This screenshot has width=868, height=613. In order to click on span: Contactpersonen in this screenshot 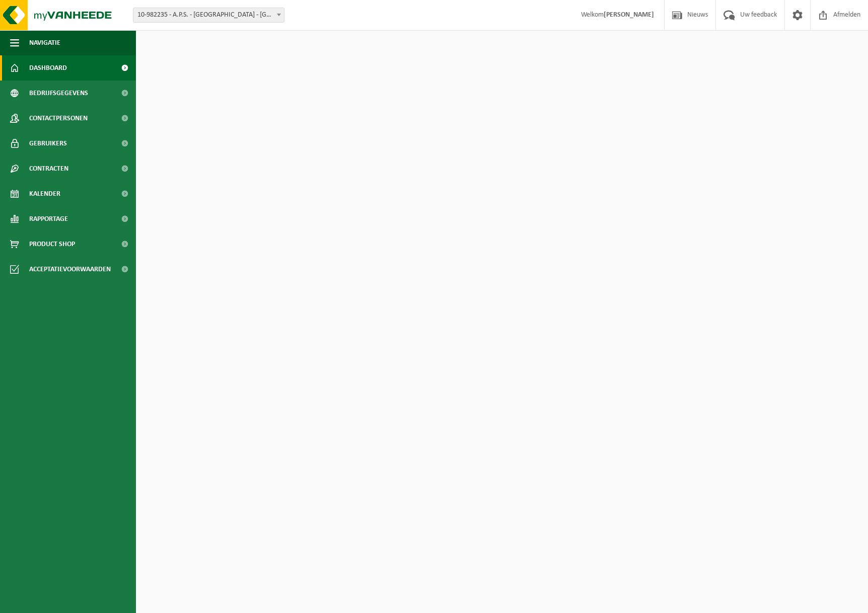, I will do `click(58, 119)`.